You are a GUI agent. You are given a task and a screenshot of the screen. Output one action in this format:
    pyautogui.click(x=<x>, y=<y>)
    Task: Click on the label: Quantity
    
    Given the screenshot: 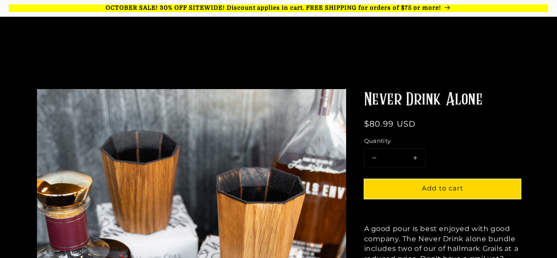 What is the action you would take?
    pyautogui.click(x=443, y=141)
    